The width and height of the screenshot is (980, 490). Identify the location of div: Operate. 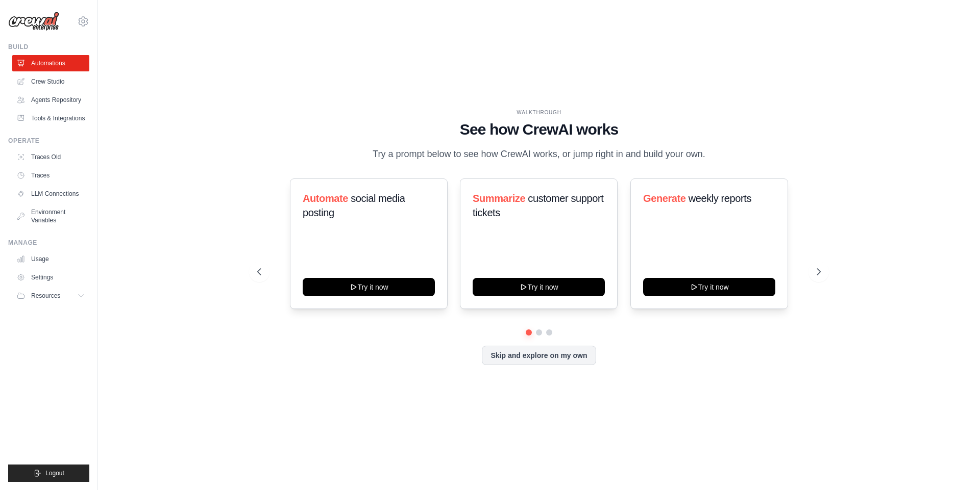
(49, 140).